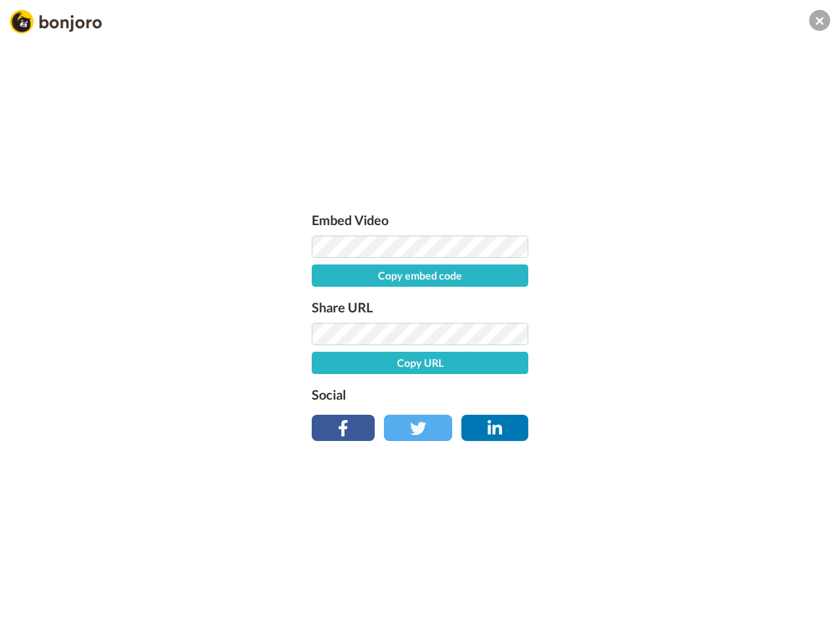 Image resolution: width=840 pixels, height=630 pixels. What do you see at coordinates (420, 363) in the screenshot?
I see `button: Copy URL` at bounding box center [420, 363].